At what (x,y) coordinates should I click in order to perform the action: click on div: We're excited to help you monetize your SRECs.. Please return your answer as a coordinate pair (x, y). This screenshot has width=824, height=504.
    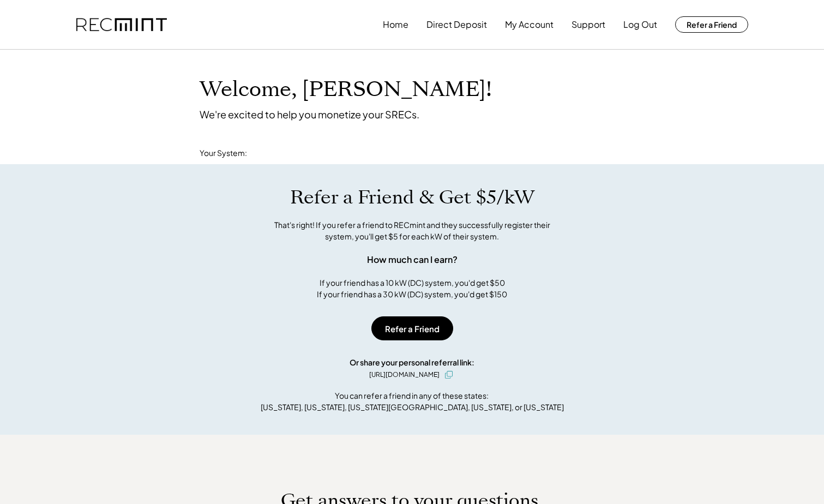
    Looking at the image, I should click on (309, 114).